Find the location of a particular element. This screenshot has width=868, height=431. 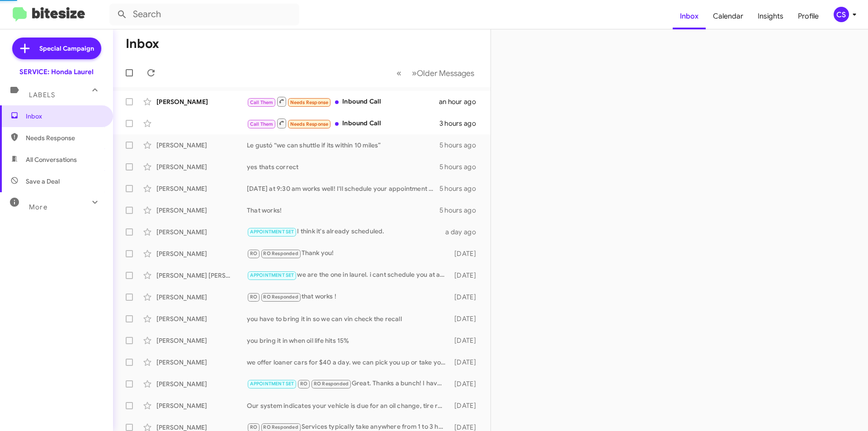

a: Profile is located at coordinates (809, 16).